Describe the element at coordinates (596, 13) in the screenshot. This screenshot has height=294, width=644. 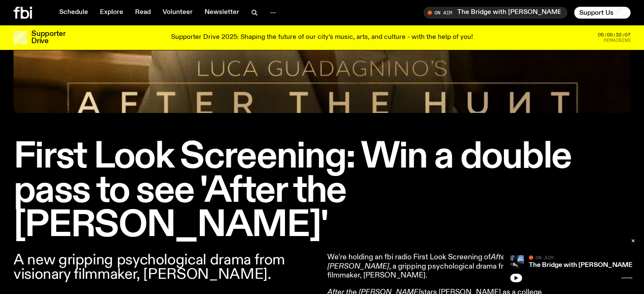
I see `span: Support Us` at that location.